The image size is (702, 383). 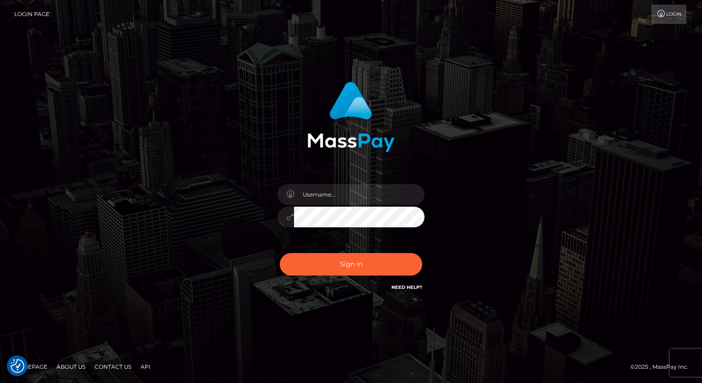 What do you see at coordinates (113, 367) in the screenshot?
I see `a: Contact Us` at bounding box center [113, 367].